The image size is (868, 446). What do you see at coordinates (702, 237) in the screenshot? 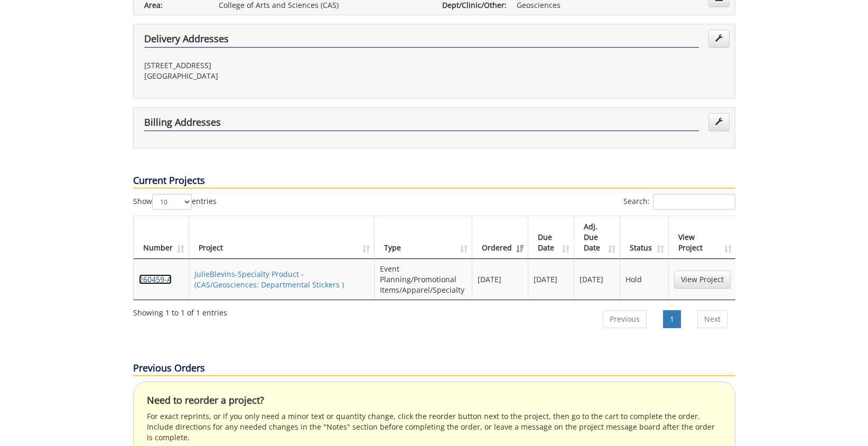
I see `th: View Project: activate to sort column ascending` at bounding box center [702, 237].